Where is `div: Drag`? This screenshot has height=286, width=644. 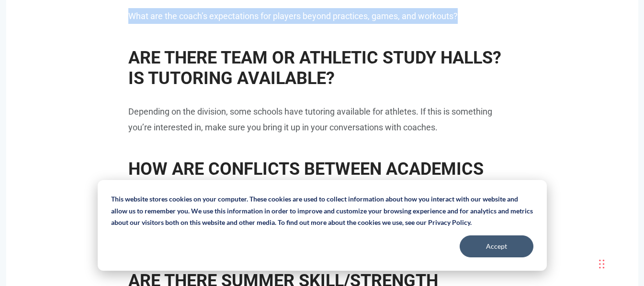
div: Drag is located at coordinates (602, 264).